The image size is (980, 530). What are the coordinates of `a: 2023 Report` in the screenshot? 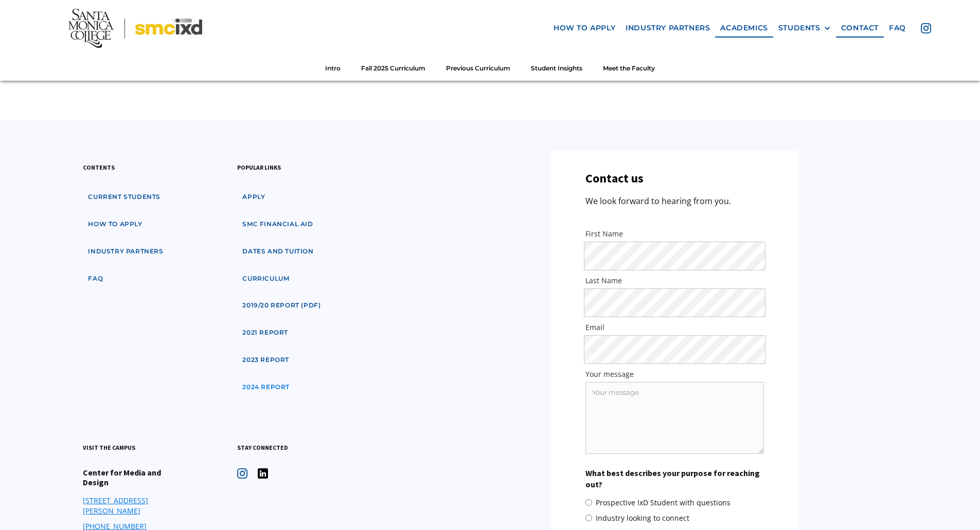 It's located at (266, 360).